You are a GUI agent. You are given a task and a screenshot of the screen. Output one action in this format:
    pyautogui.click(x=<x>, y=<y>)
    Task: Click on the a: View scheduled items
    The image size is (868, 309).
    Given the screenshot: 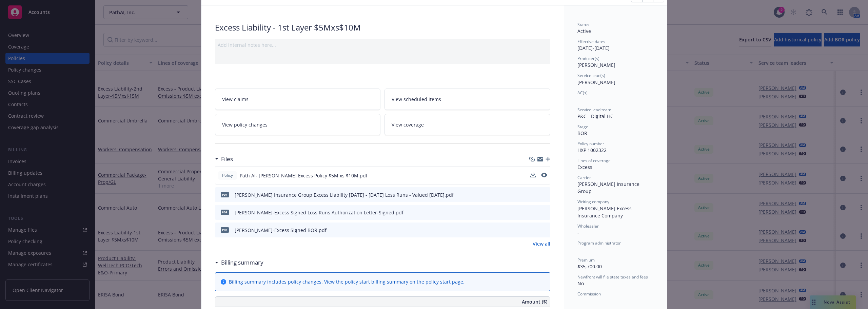 What is the action you would take?
    pyautogui.click(x=467, y=99)
    